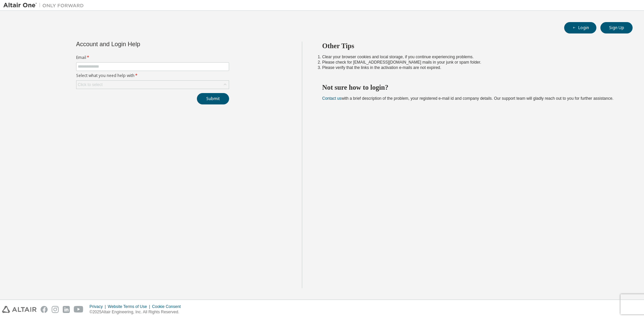 The image size is (644, 319). Describe the element at coordinates (66, 309) in the screenshot. I see `img: linkedin.svg` at that location.